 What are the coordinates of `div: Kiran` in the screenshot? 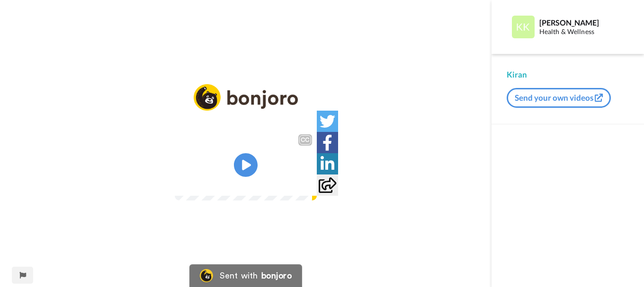 It's located at (567, 74).